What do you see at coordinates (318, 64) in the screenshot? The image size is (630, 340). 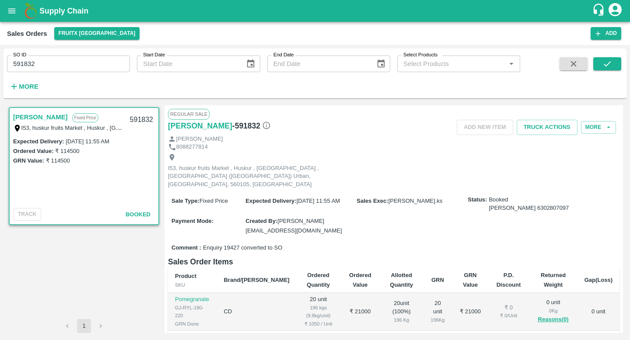 I see `input: End Date` at bounding box center [318, 64].